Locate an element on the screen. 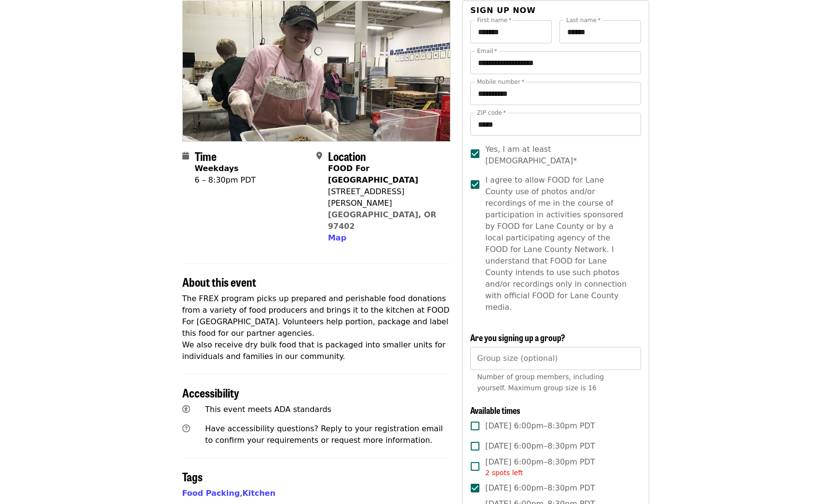  strong: Weekdays is located at coordinates (217, 168).